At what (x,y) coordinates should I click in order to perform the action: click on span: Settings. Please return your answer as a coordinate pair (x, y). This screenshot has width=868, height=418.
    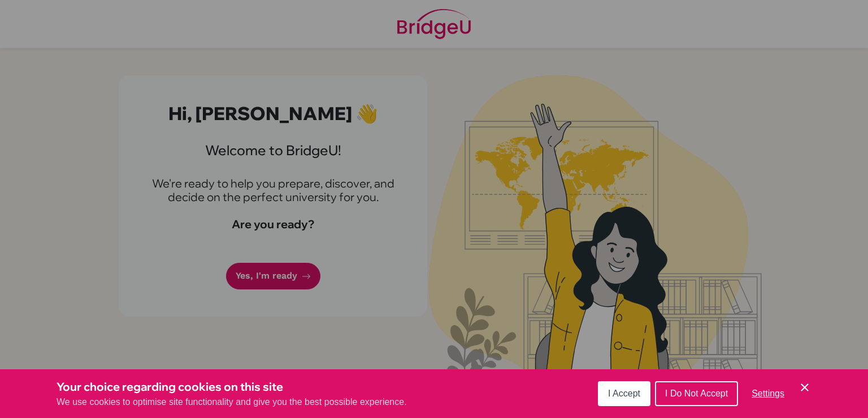
    Looking at the image, I should click on (768, 393).